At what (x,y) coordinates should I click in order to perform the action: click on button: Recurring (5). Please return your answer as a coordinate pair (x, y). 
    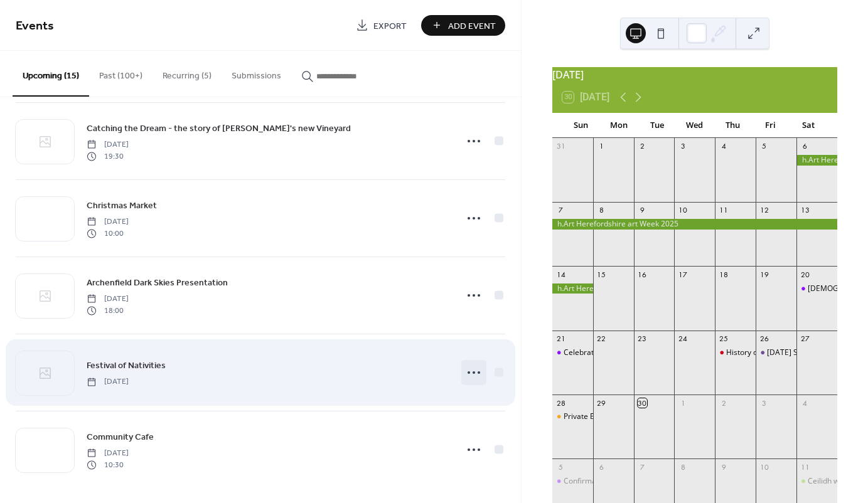
    Looking at the image, I should click on (187, 73).